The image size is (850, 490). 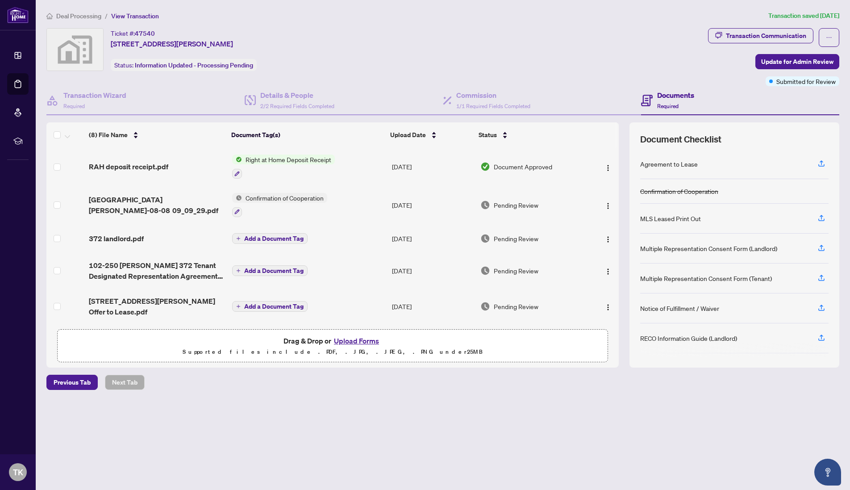 What do you see at coordinates (297, 95) in the screenshot?
I see `h4: Details & People` at bounding box center [297, 95].